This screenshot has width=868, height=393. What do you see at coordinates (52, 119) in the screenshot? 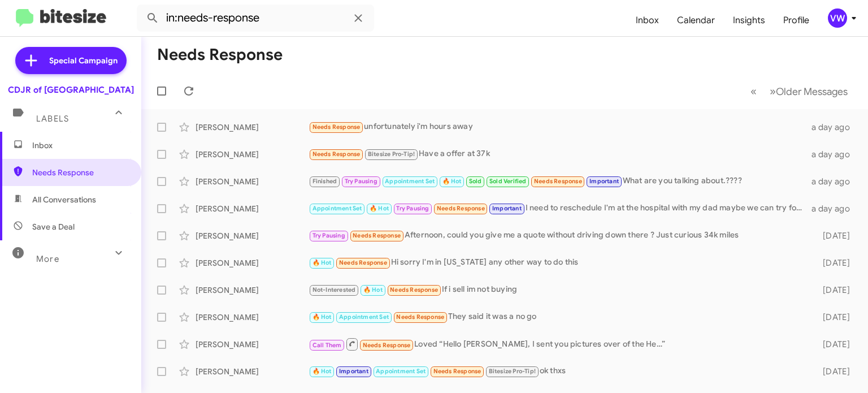
I see `span: Labels` at bounding box center [52, 119].